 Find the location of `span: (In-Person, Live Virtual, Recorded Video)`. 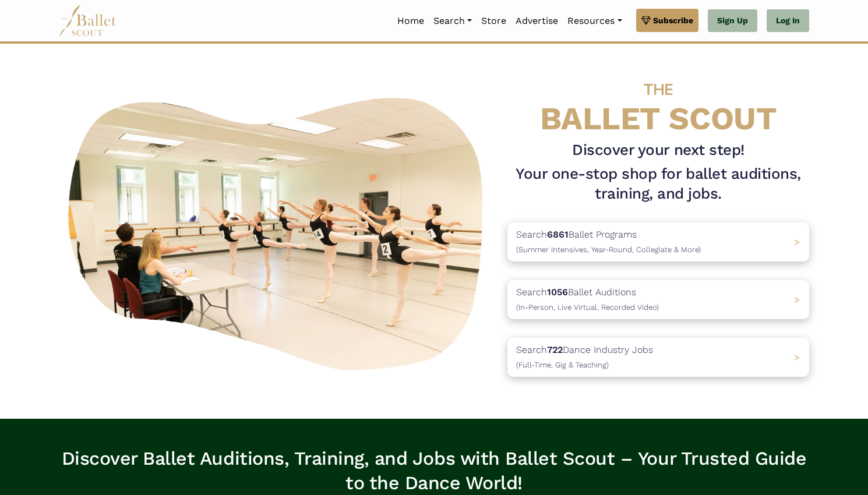

span: (In-Person, Live Virtual, Recorded Video) is located at coordinates (588, 306).